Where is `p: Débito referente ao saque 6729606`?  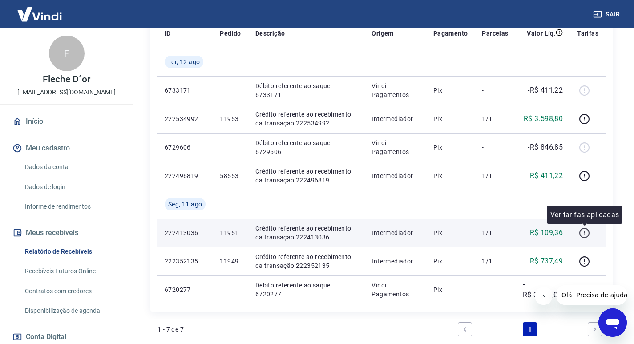
p: Débito referente ao saque 6729606 is located at coordinates (307, 147).